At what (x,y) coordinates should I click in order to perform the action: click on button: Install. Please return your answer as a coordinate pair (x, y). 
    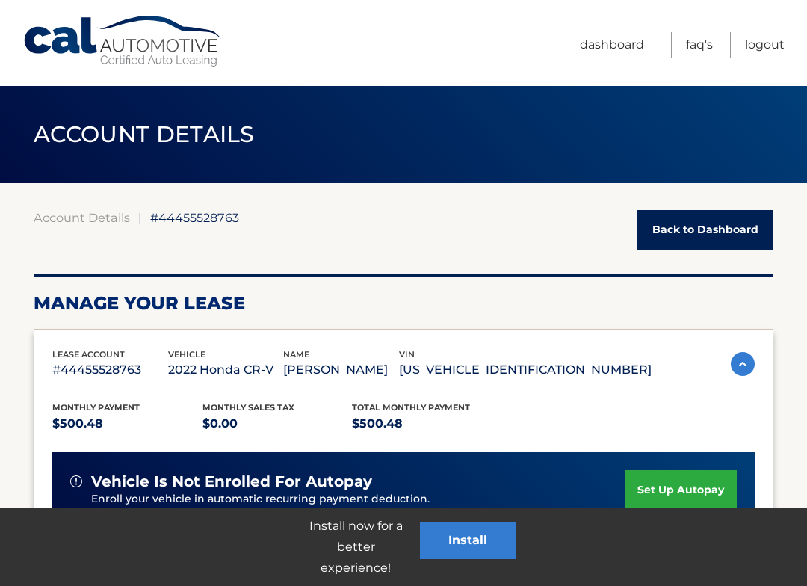
    Looking at the image, I should click on (468, 540).